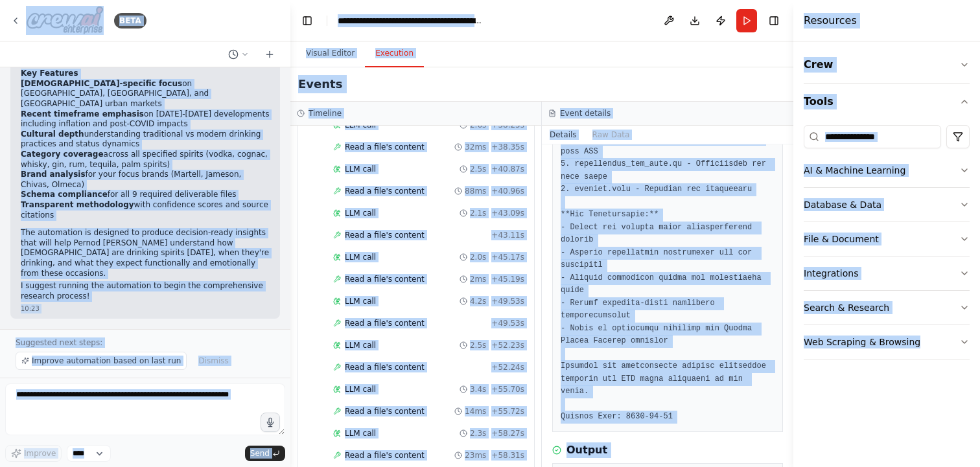 The width and height of the screenshot is (980, 467). I want to click on button: Dismiss, so click(213, 361).